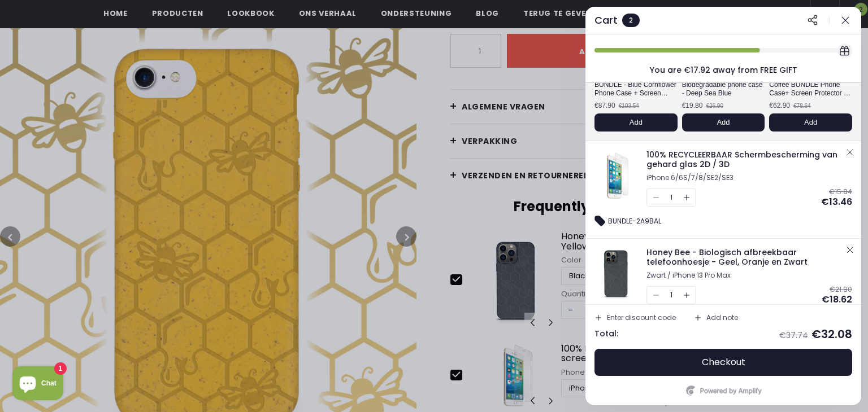  I want to click on div: Add note, so click(722, 318).